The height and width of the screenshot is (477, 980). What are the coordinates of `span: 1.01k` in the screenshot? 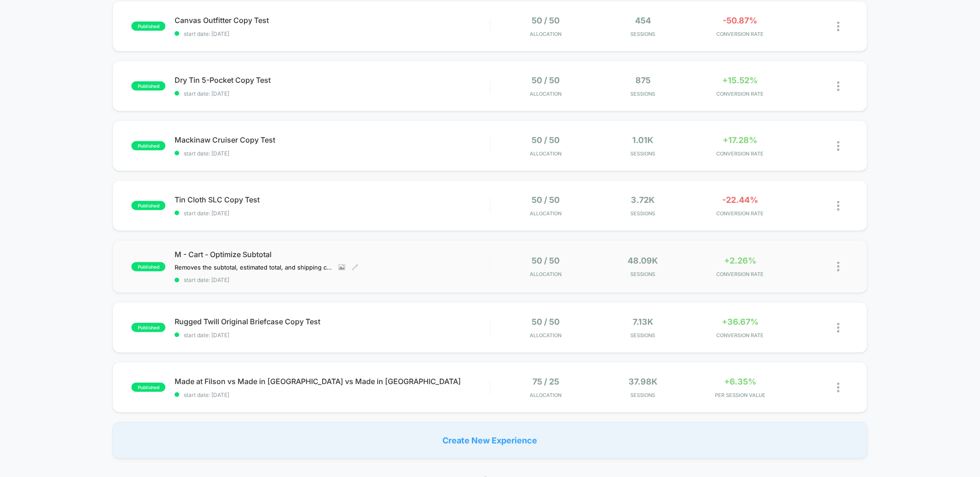 It's located at (644, 139).